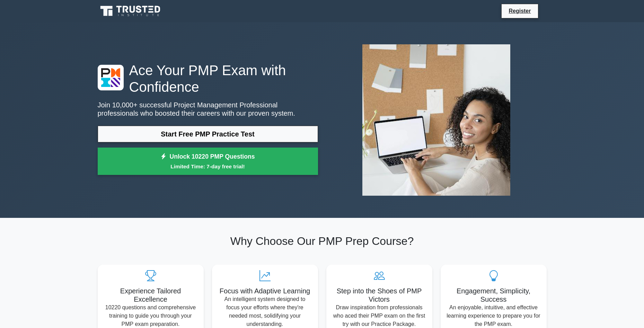 This screenshot has height=328, width=644. I want to click on a: Unlock 10220 PMP QuestionsLimited Time: 7-day free trial!, so click(208, 162).